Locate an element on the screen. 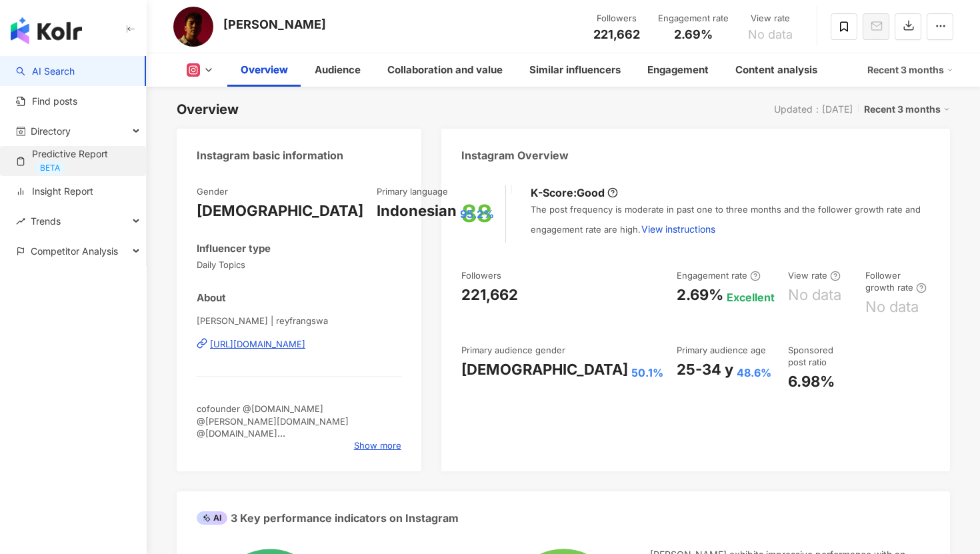 The image size is (980, 554). a: Insight Report is located at coordinates (55, 191).